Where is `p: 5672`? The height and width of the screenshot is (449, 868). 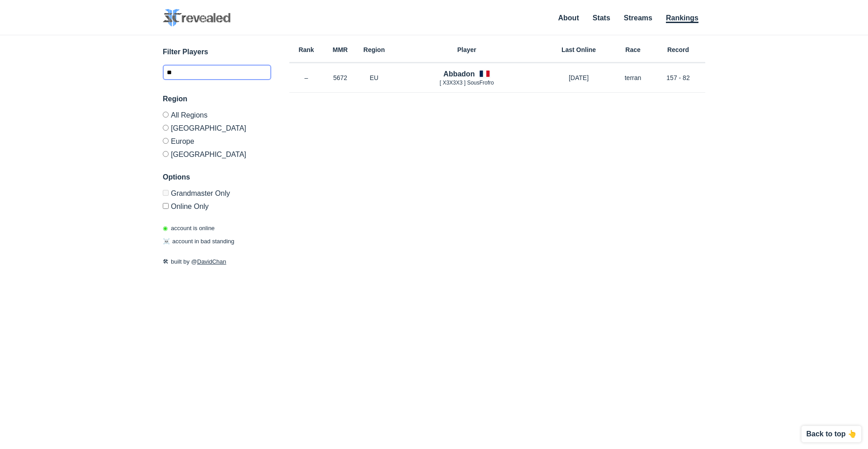
p: 5672 is located at coordinates (340, 78).